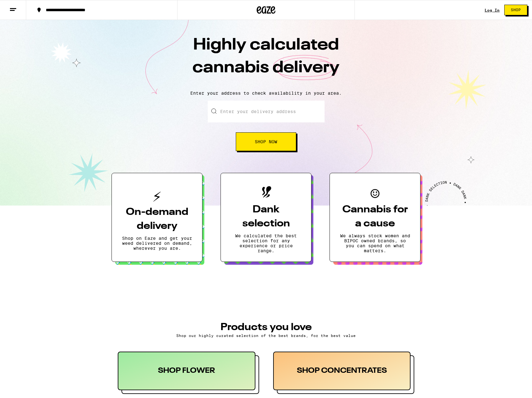  Describe the element at coordinates (516, 10) in the screenshot. I see `span: Shop` at that location.